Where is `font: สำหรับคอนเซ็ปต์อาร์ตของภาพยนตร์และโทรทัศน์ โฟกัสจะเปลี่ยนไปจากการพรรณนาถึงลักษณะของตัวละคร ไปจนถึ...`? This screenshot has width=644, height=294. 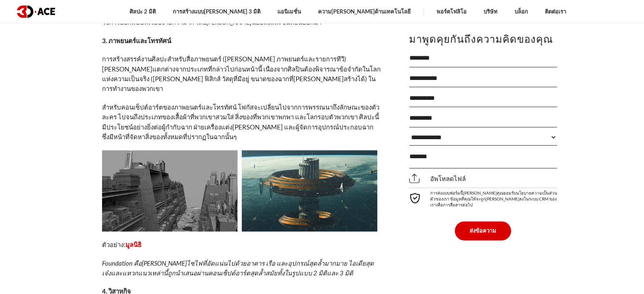
font: สำหรับคอนเซ็ปต์อาร์ตของภาพยนตร์และโทรทัศน์ โฟกัสจะเปลี่ยนไปจากการพรรณนาถึงลักษณะของตัวละคร ไปจนถึ... is located at coordinates (241, 122).